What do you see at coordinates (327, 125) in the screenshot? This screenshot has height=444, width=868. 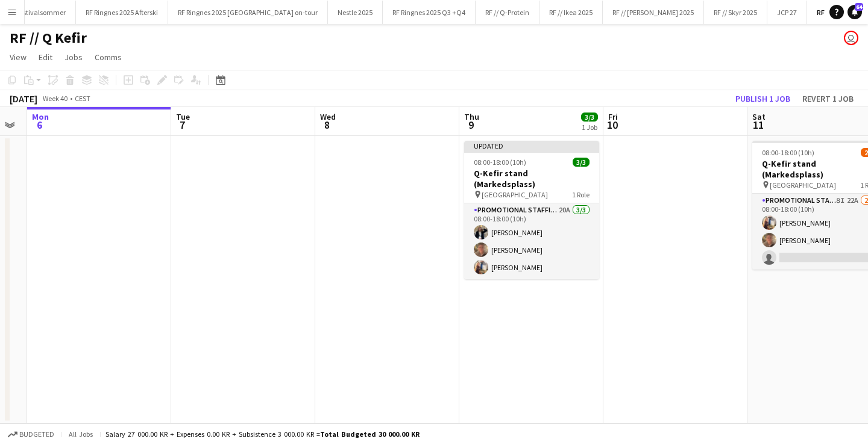 I see `span: 8` at bounding box center [327, 125].